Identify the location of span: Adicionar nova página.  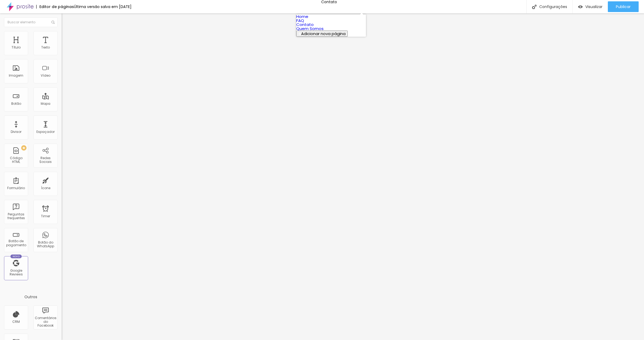
(324, 33).